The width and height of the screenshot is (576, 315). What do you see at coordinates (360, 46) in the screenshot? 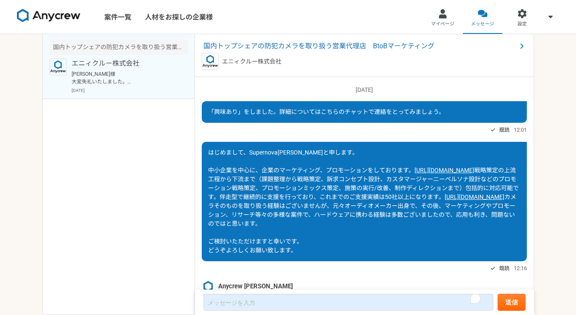
I see `span: 国内トップシェアの防犯カメラを取り扱う営業代理店 BtoBマーケティング` at bounding box center [360, 46].